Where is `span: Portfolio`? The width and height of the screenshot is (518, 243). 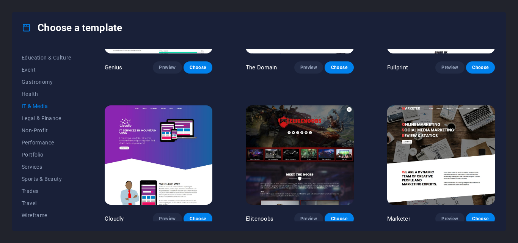 span: Portfolio is located at coordinates (46, 155).